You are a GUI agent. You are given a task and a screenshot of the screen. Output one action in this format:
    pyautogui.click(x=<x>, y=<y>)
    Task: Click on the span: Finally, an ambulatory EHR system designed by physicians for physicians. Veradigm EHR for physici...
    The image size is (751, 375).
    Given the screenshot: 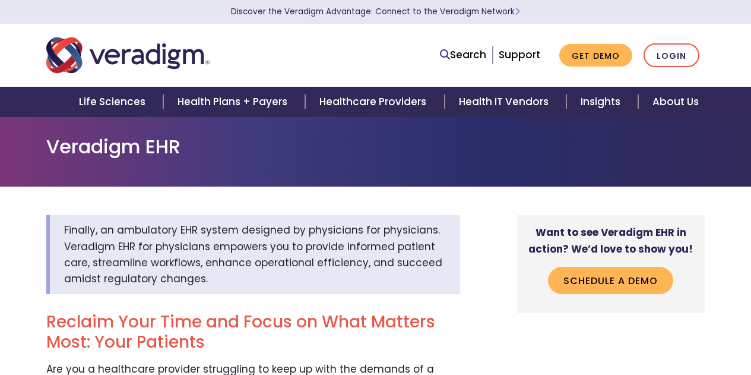 What is the action you would take?
    pyautogui.click(x=253, y=254)
    